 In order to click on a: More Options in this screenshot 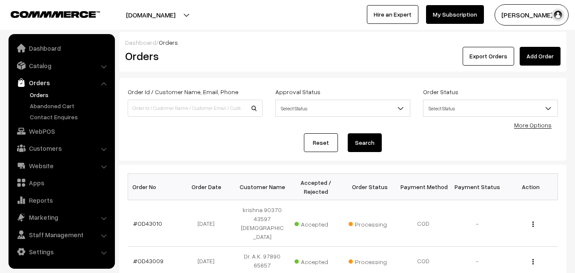, I will do `click(533, 125)`.